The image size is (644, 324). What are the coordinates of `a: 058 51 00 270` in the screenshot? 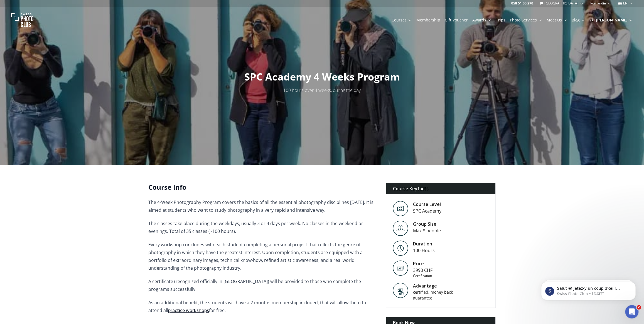 It's located at (522, 4).